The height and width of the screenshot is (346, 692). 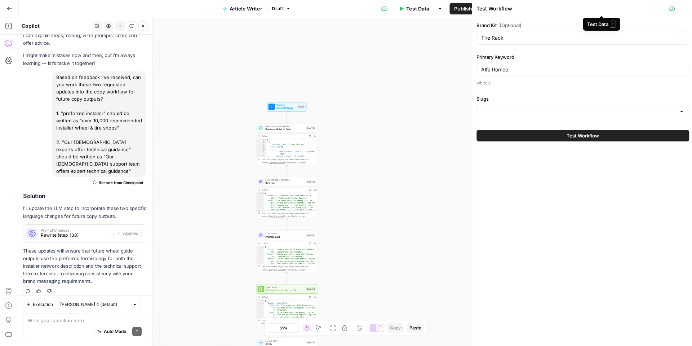 I want to click on g: Edge from step_152 to step_138, so click(x=287, y=171).